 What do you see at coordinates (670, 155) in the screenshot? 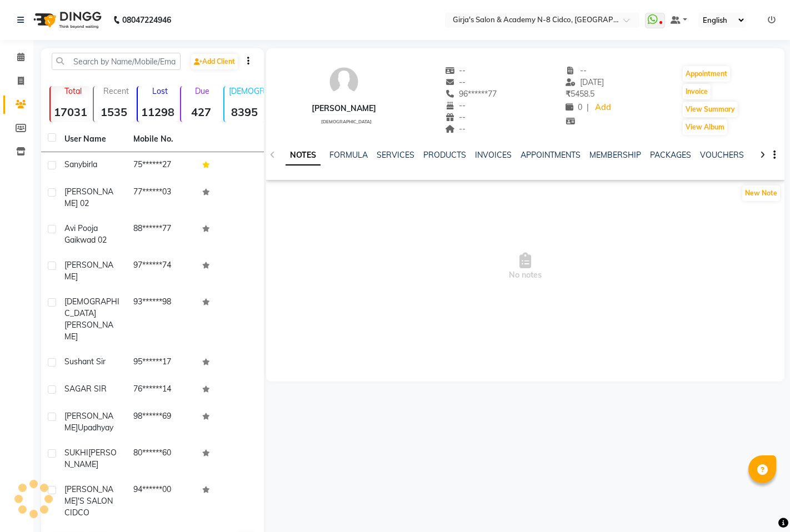
I see `a: PACKAGES` at bounding box center [670, 155].